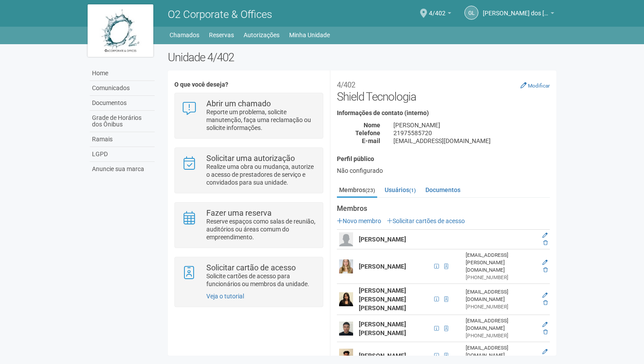  Describe the element at coordinates (412, 190) in the screenshot. I see `small: (1)` at that location.